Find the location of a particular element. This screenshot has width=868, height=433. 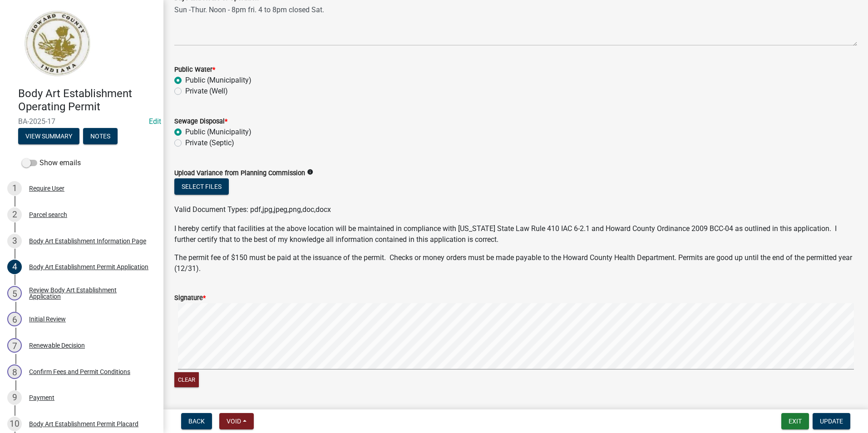

div: Require User is located at coordinates (47, 188).